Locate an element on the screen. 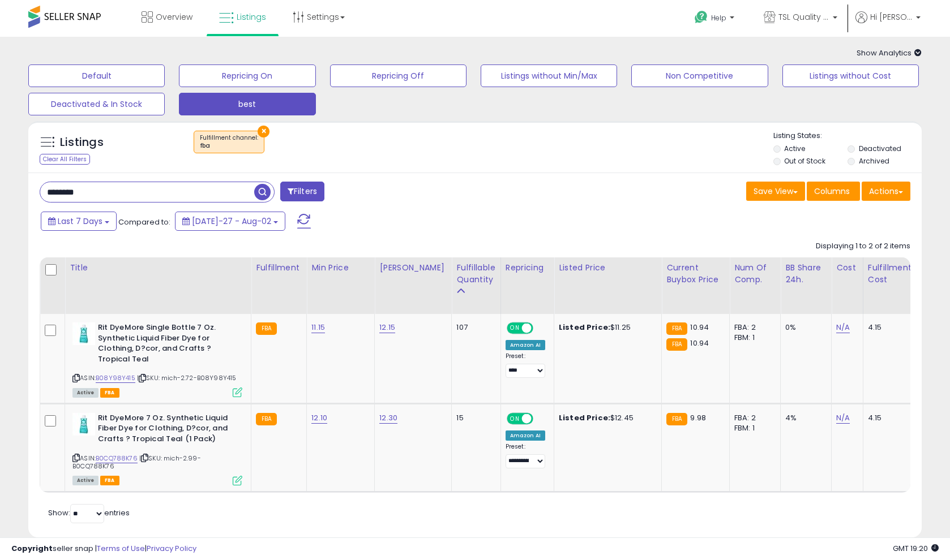  a: Privacy Policy is located at coordinates (172, 549).